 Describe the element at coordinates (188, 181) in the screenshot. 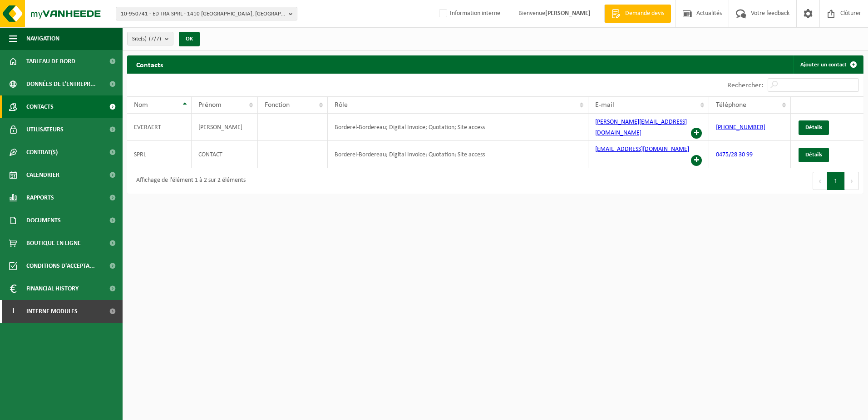

I see `div: Affichage de l'élément 1 à 2 sur 2 éléments` at that location.